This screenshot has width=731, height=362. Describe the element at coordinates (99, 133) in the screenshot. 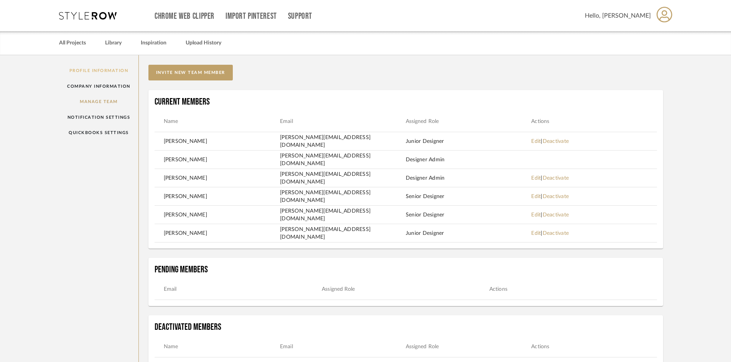

I see `a: QuickBooks Settings` at that location.